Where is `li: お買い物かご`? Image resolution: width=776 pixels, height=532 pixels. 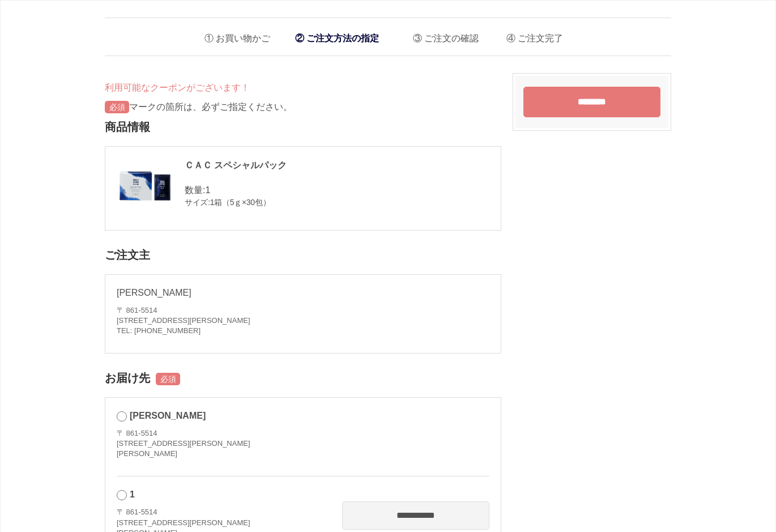
li: お買い物かご is located at coordinates (233, 35).